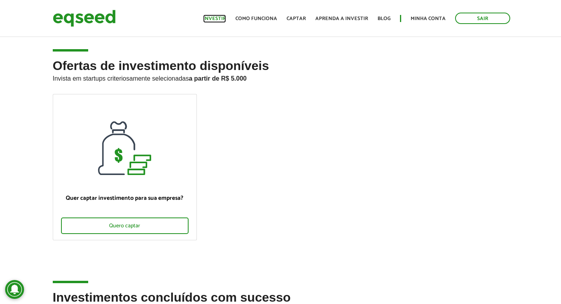 The image size is (561, 304). I want to click on a: Captar, so click(296, 19).